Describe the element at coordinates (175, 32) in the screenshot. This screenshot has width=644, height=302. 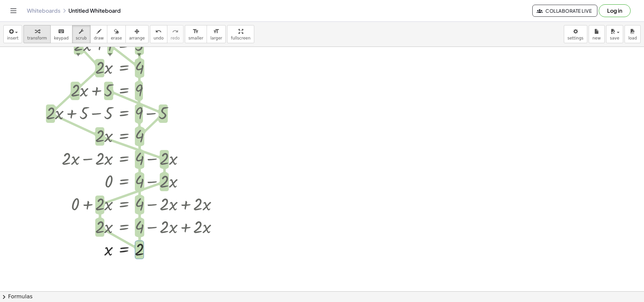
I see `i: redo` at that location.